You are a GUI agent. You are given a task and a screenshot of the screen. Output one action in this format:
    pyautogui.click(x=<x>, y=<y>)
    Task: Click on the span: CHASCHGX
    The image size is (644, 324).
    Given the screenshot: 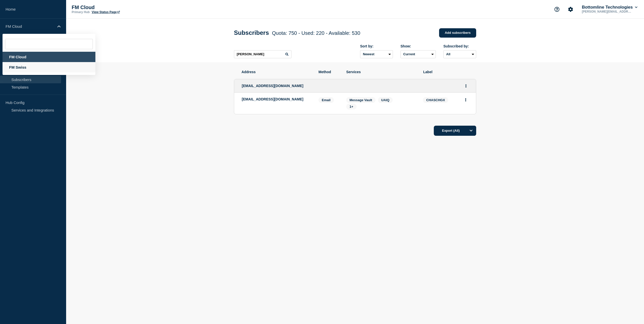 What is the action you would take?
    pyautogui.click(x=435, y=100)
    